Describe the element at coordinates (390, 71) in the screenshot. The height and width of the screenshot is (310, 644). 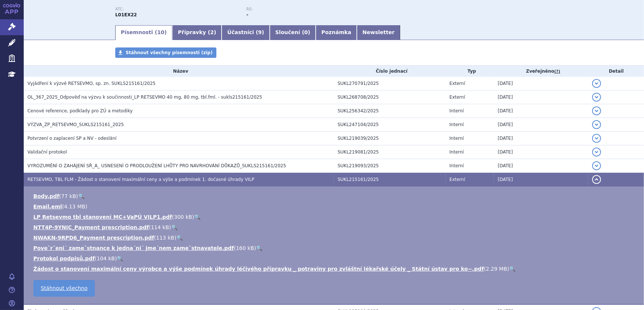
I see `th: Číslo jednací` at that location.